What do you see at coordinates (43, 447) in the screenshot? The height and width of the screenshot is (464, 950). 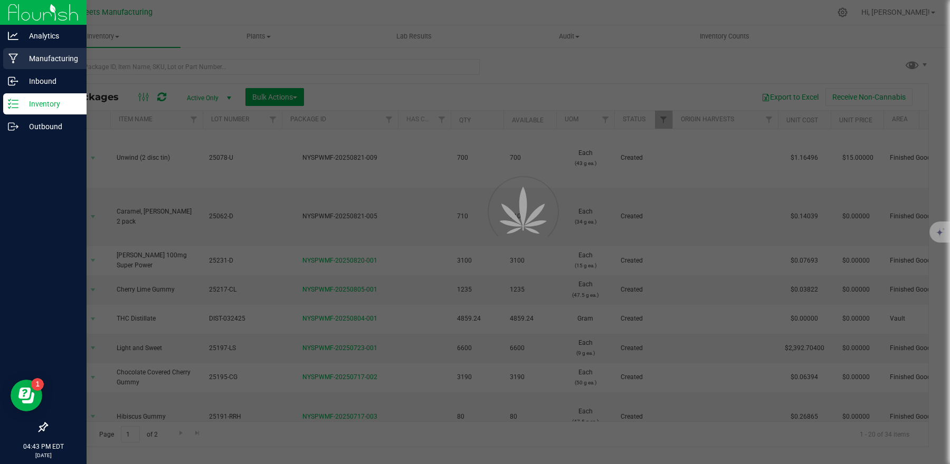 I see `p: 04:43 PM EDT` at bounding box center [43, 447].